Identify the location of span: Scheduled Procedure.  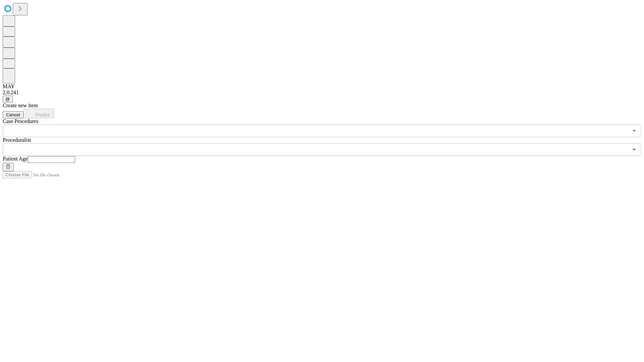
(21, 121).